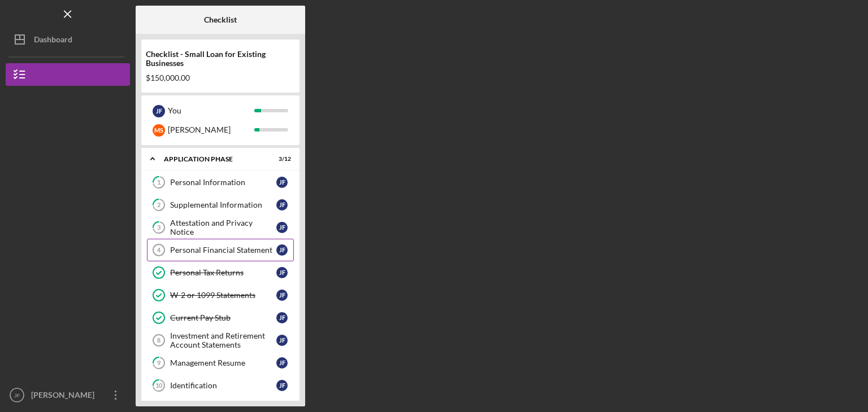 This screenshot has width=868, height=412. Describe the element at coordinates (211, 110) in the screenshot. I see `div: You` at that location.